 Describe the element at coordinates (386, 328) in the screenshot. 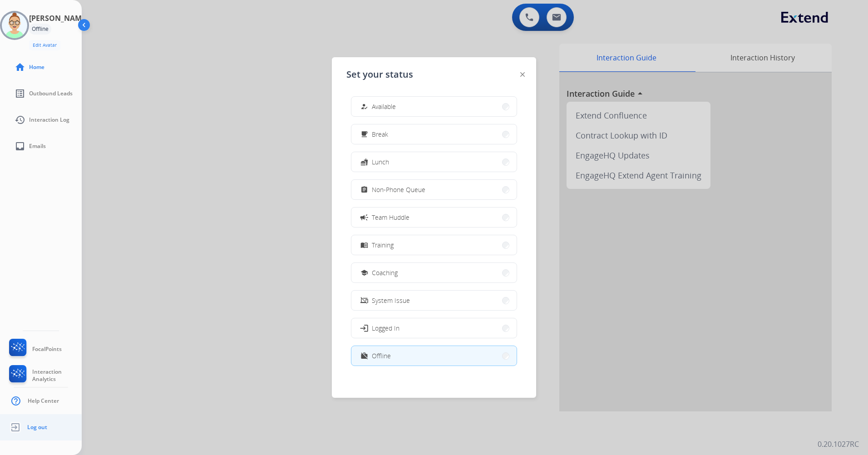

I see `span: Logged In` at that location.